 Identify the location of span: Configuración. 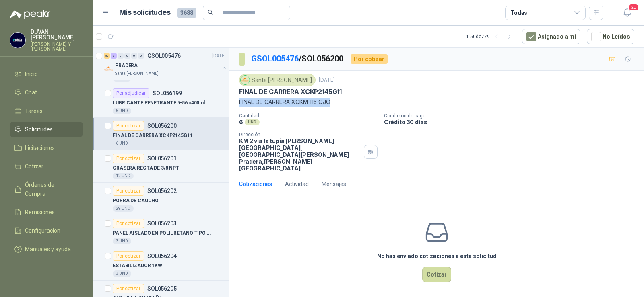
(42, 231).